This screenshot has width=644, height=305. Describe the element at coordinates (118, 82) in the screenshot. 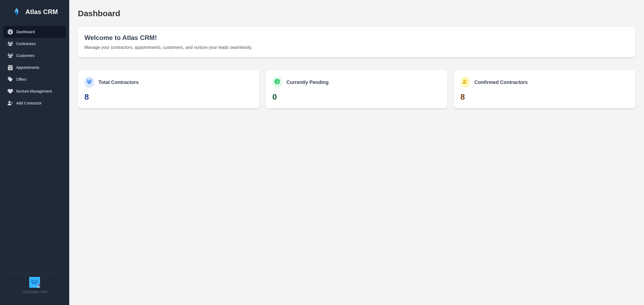

I see `h3: Total Contractors` at that location.